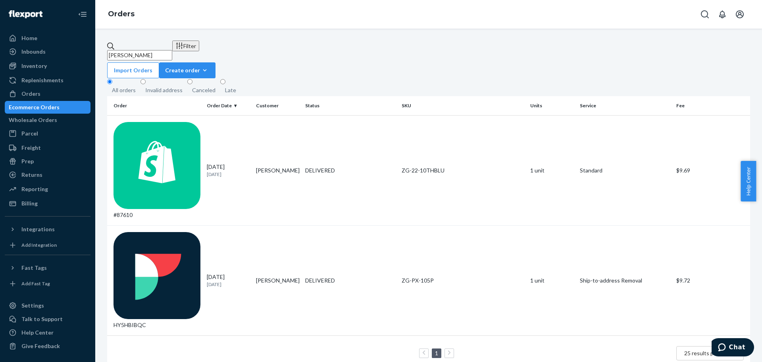 This screenshot has width=762, height=362. What do you see at coordinates (35, 189) in the screenshot?
I see `div: Reporting` at bounding box center [35, 189].